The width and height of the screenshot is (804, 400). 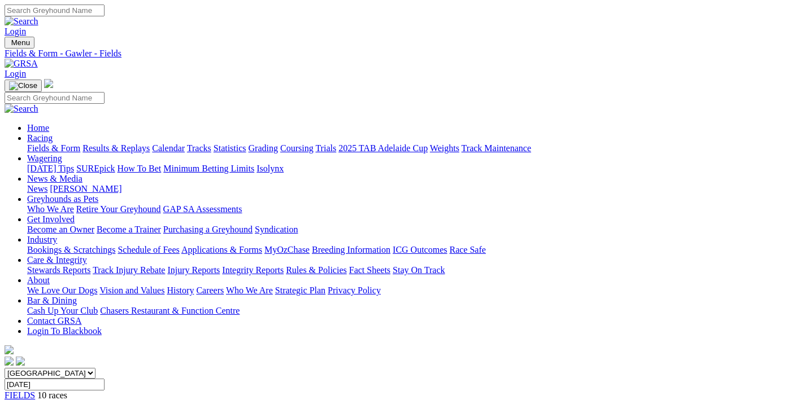 What do you see at coordinates (21, 64) in the screenshot?
I see `img: GRSA` at bounding box center [21, 64].